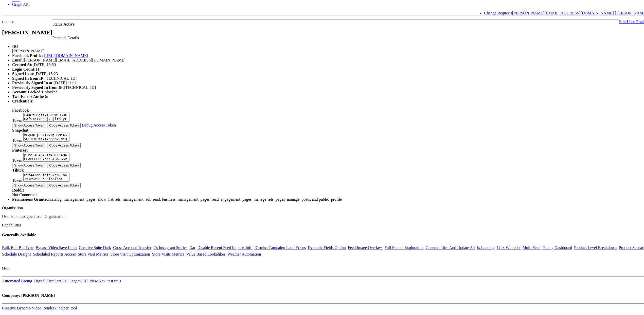 This screenshot has height=315, width=644. Describe the element at coordinates (131, 253) in the screenshot. I see `a: Store Visit Optimization` at that location.